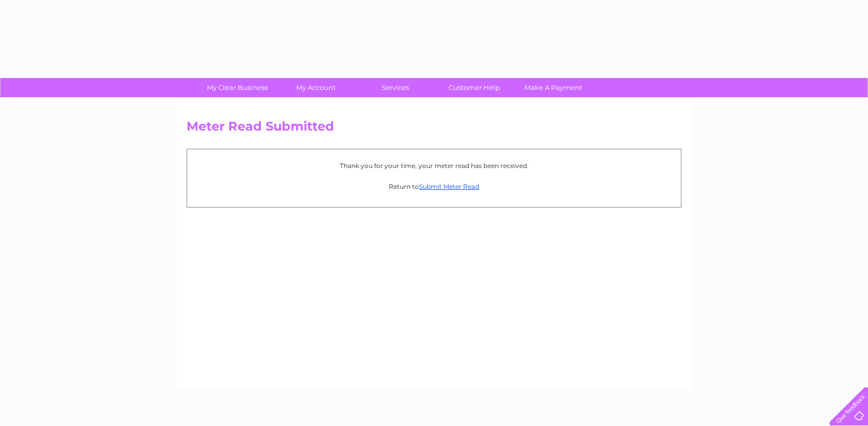 This screenshot has width=868, height=426. Describe the element at coordinates (474, 87) in the screenshot. I see `a: Customer Help` at that location.